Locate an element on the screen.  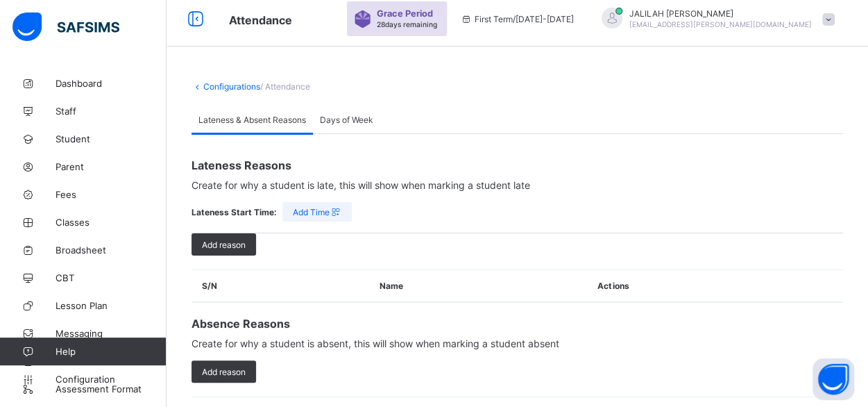
span: Student is located at coordinates (111, 139).